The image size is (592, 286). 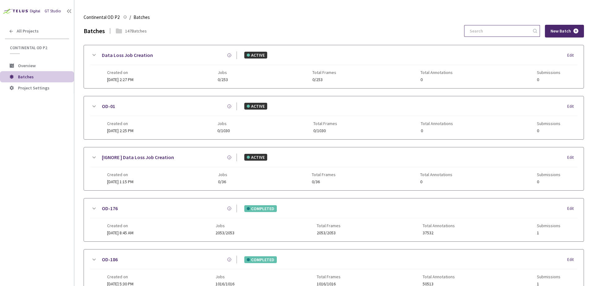 I want to click on span: New Batch, so click(x=561, y=31).